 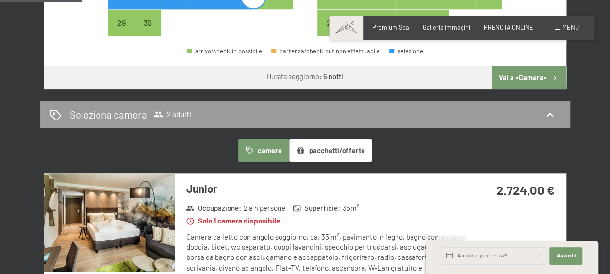 What do you see at coordinates (446, 27) in the screenshot?
I see `a: Galleria immagini` at bounding box center [446, 27].